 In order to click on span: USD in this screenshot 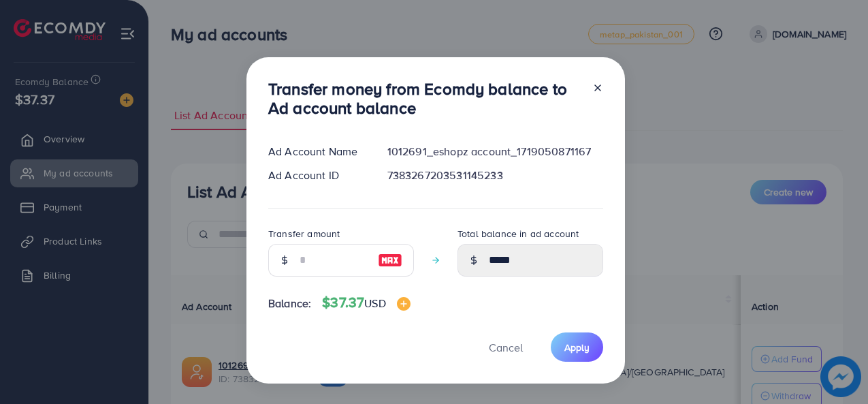, I will do `click(374, 303)`.